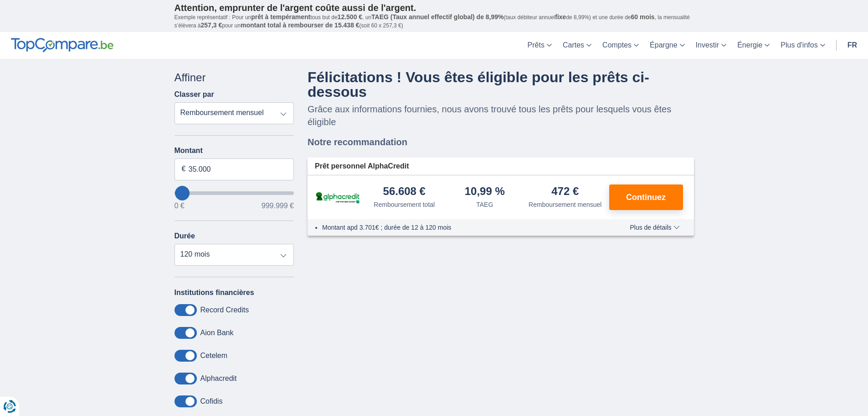 The width and height of the screenshot is (868, 416). Describe the element at coordinates (463, 228) in the screenshot. I see `li: Montant apd 3.701€ ; durée de 12 à 120 mois` at that location.